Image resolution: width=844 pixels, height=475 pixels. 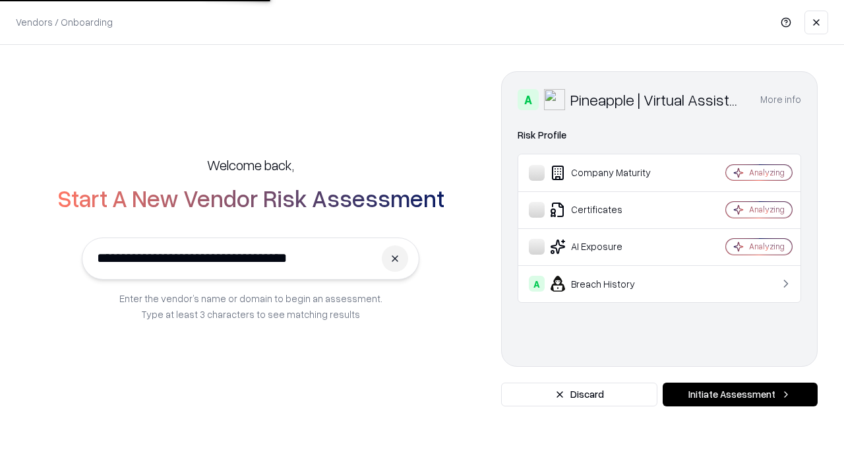 What do you see at coordinates (607, 284) in the screenshot?
I see `div: Breach History` at bounding box center [607, 284].